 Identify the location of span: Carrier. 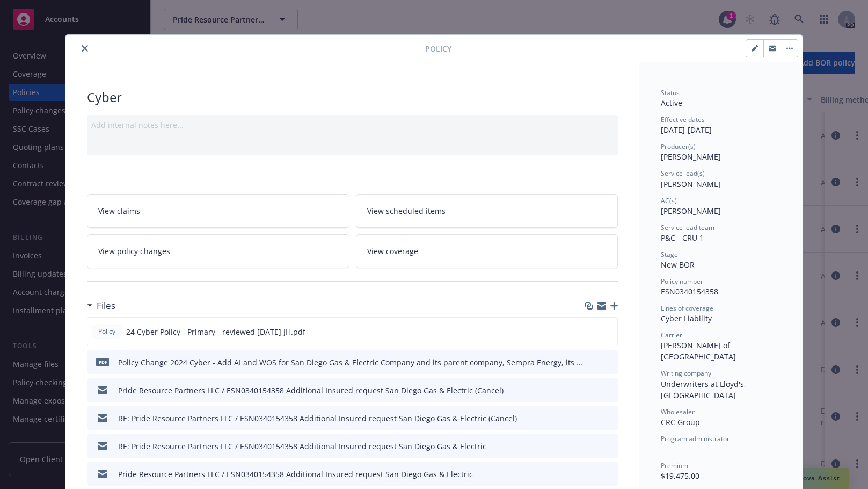
(671, 334).